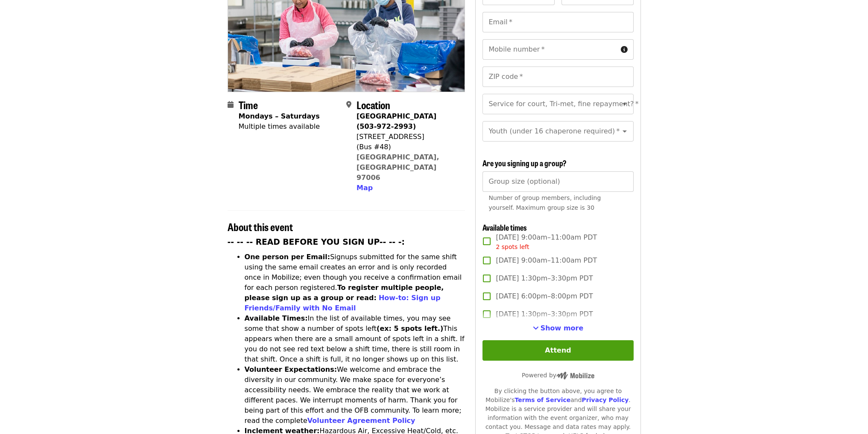  What do you see at coordinates (407, 147) in the screenshot?
I see `div: (Bus #48)` at bounding box center [407, 147].